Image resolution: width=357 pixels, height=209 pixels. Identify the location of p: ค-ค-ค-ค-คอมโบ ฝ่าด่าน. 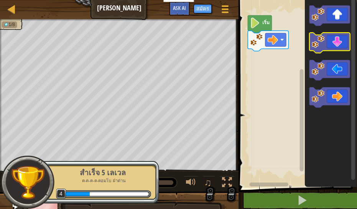
(103, 181).